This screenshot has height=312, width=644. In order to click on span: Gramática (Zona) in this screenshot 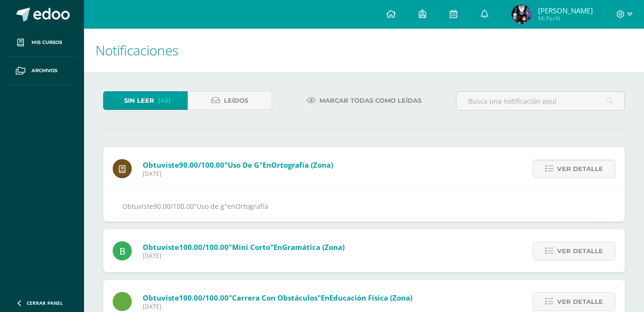, I will do `click(313, 247)`.